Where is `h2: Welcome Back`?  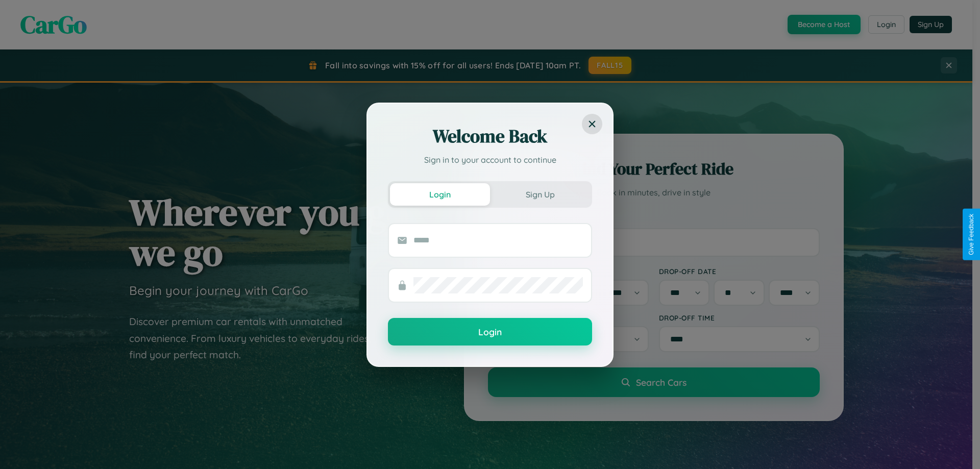
h2: Welcome Back is located at coordinates (490, 137).